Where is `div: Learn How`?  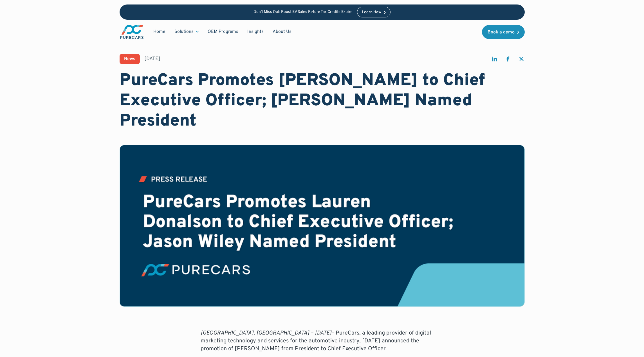
div: Learn How is located at coordinates (372, 12).